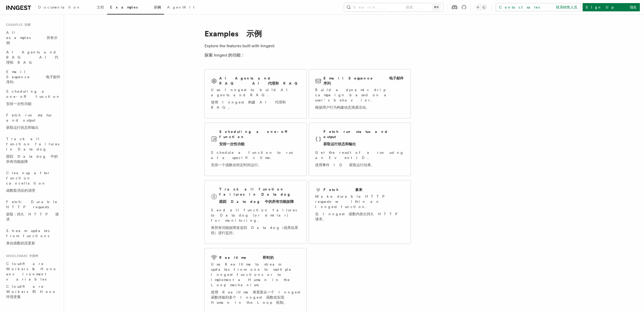 This screenshot has height=312, width=644. I want to click on a: Scheduling a one-off function安排一次性功能, so click(32, 99).